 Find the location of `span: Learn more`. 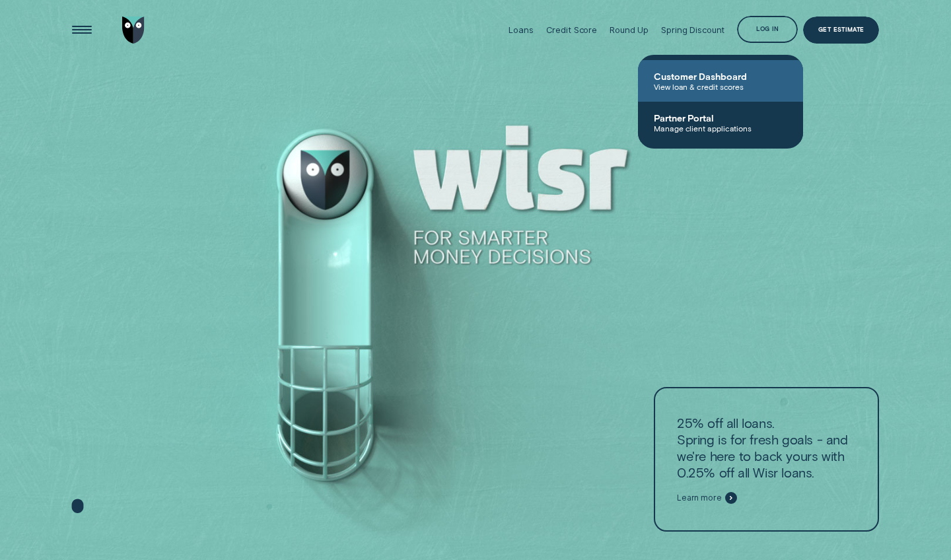

span: Learn more is located at coordinates (699, 497).